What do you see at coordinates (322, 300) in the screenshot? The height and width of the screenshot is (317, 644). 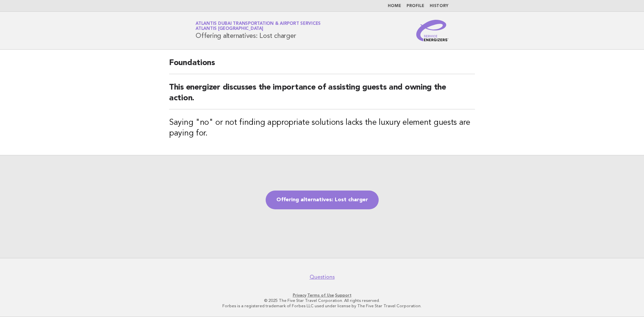 I see `p: © 2025 The Five Star Travel Corporation. All rights reserved.` at bounding box center [322, 300].